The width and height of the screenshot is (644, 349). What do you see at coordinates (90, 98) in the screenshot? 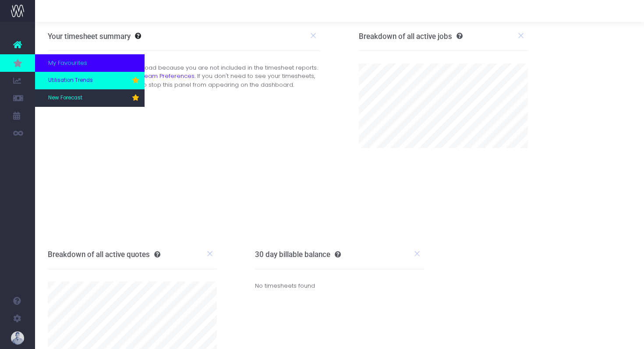
I see `a: New Forecast` at bounding box center [90, 98].